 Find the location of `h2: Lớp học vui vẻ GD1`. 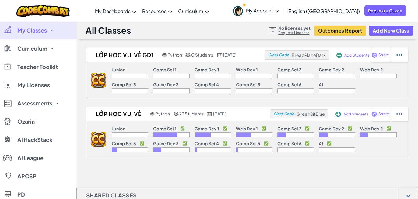

h2: Lớp học vui vẻ GD1 is located at coordinates (124, 55).